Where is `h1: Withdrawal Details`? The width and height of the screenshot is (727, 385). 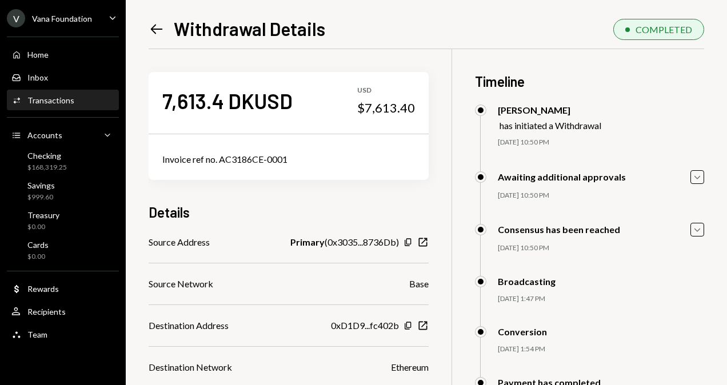
h1: Withdrawal Details is located at coordinates (249, 29).